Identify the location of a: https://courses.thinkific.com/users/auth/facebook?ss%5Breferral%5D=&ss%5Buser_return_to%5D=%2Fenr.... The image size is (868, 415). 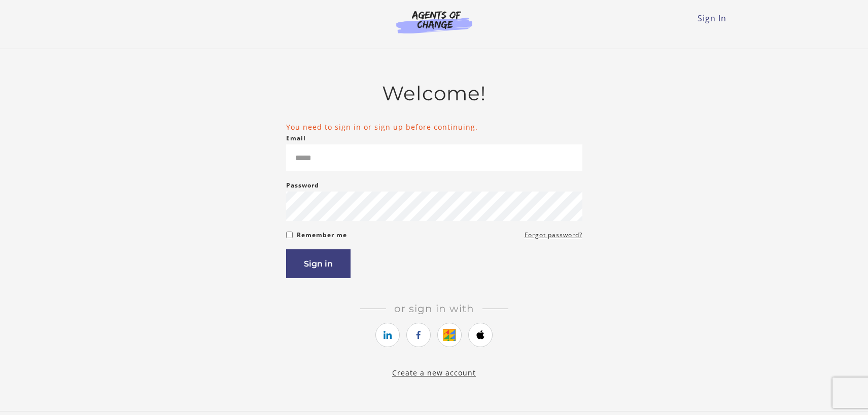
(419, 335).